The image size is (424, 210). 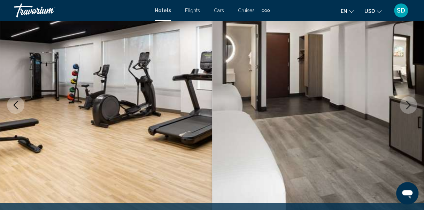 What do you see at coordinates (219, 10) in the screenshot?
I see `span: Cars` at bounding box center [219, 10].